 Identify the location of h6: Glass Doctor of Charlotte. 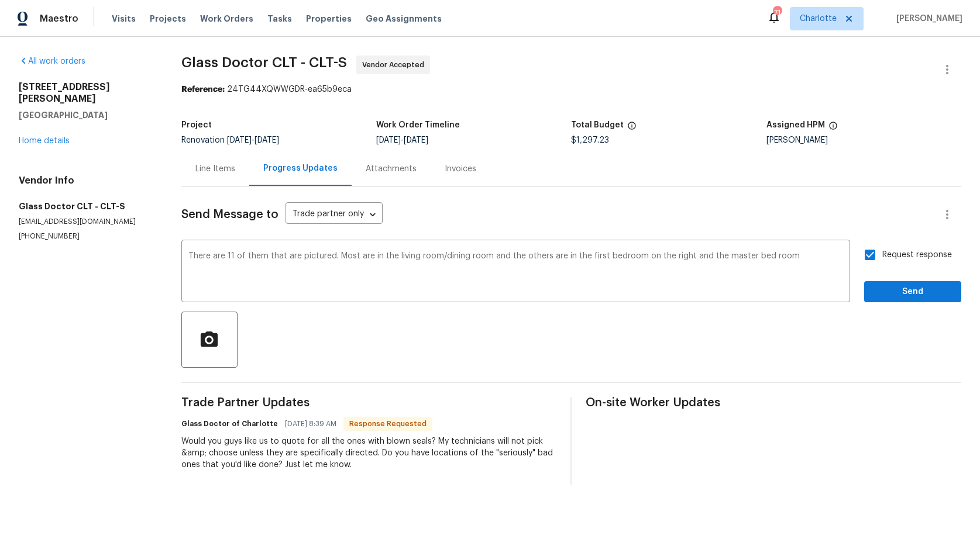
(229, 424).